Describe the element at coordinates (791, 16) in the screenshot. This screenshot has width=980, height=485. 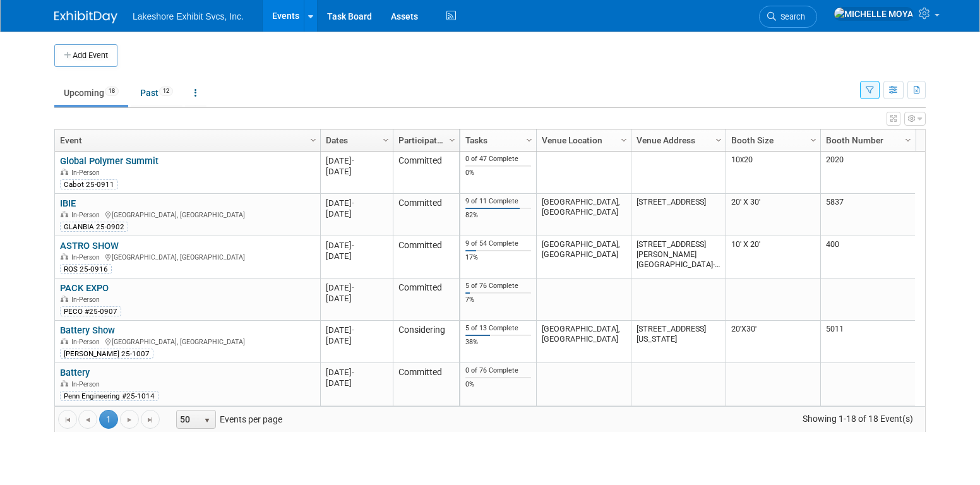
I see `span: Search` at that location.